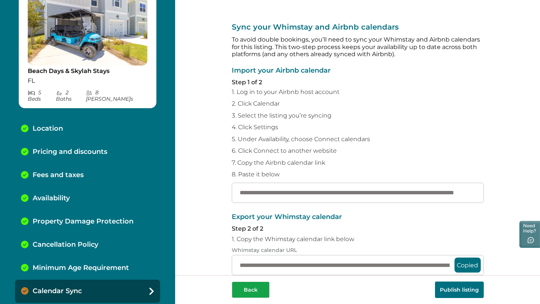 The image size is (540, 304). I want to click on p: 5. Under Availability, choose Connect calendars, so click(358, 139).